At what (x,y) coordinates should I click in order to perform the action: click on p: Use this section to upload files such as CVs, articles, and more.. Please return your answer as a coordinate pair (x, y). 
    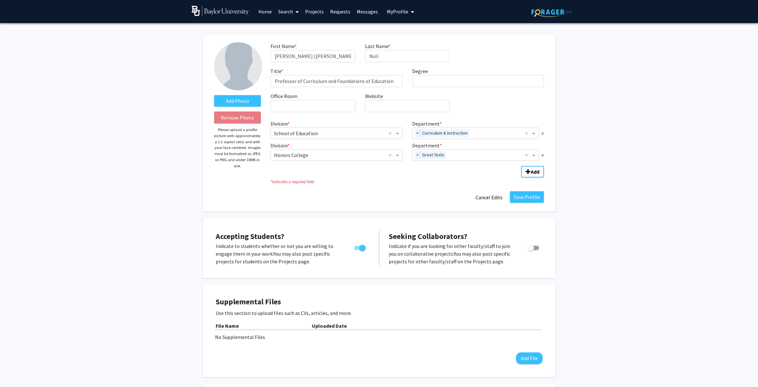
    Looking at the image, I should click on (379, 313).